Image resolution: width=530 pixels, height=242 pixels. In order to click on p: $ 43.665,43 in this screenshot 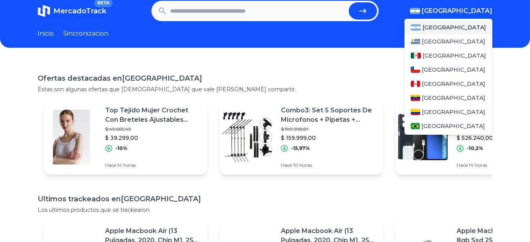, I will do `click(153, 129)`.